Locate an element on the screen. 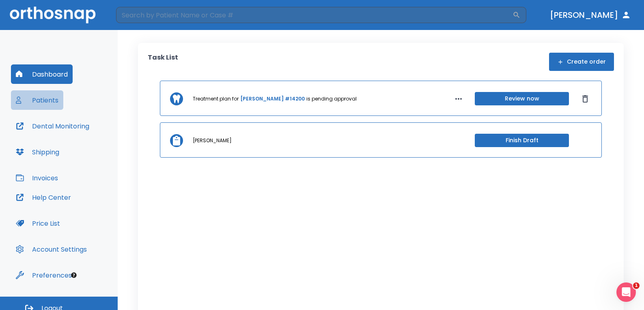  button: Price List is located at coordinates (38, 223).